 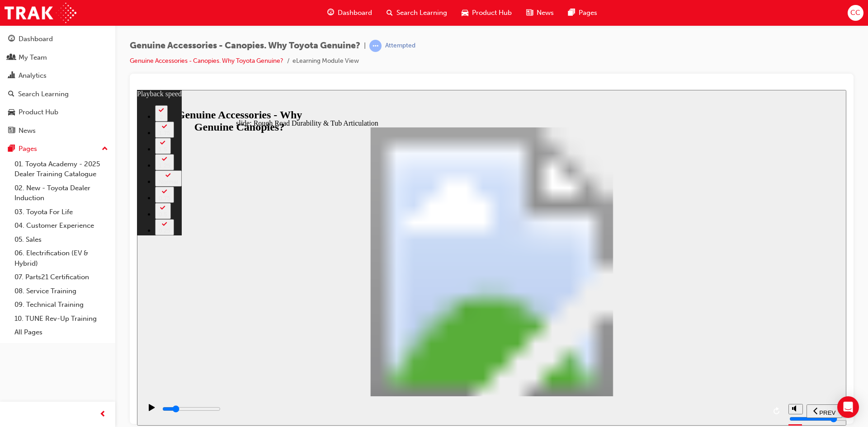 What do you see at coordinates (27, 131) in the screenshot?
I see `div: News` at bounding box center [27, 131].